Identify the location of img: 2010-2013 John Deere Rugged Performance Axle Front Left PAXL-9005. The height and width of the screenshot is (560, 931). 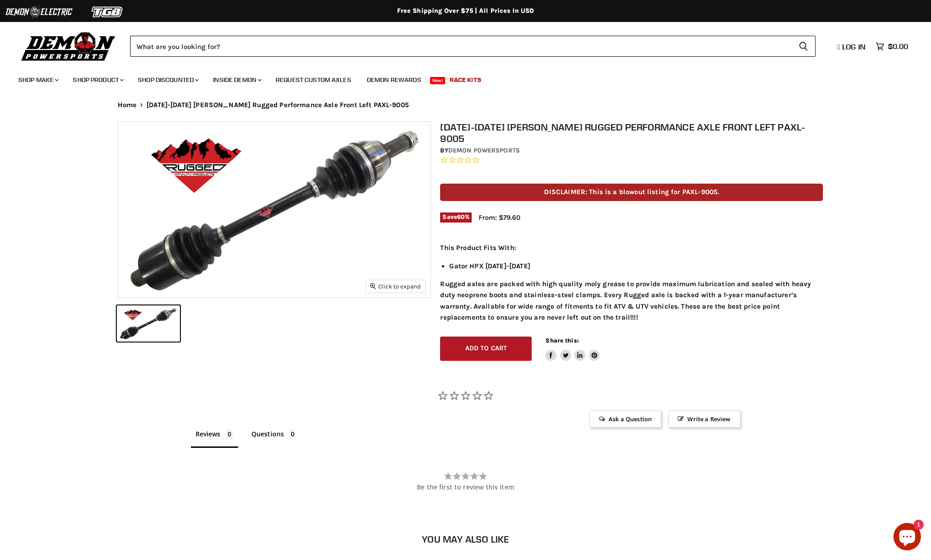
(274, 209).